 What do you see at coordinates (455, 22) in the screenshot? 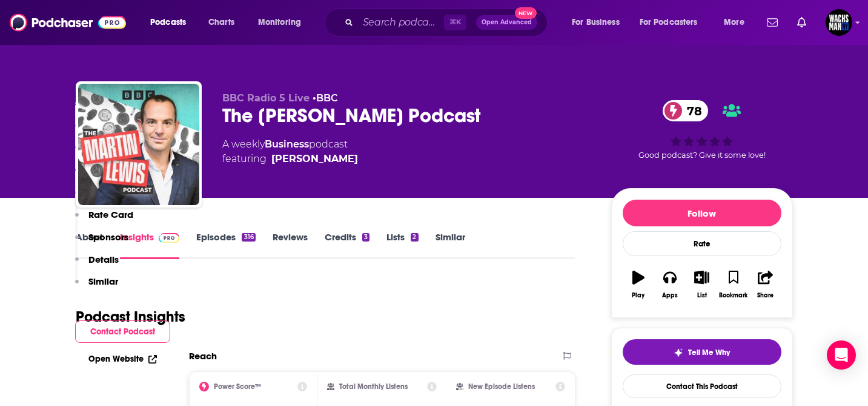
I see `span: ⌘ K` at bounding box center [455, 22].